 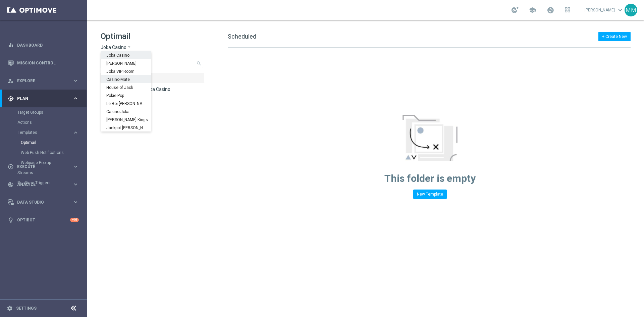 What do you see at coordinates (10, 220) in the screenshot?
I see `i: lightbulb` at bounding box center [10, 220].